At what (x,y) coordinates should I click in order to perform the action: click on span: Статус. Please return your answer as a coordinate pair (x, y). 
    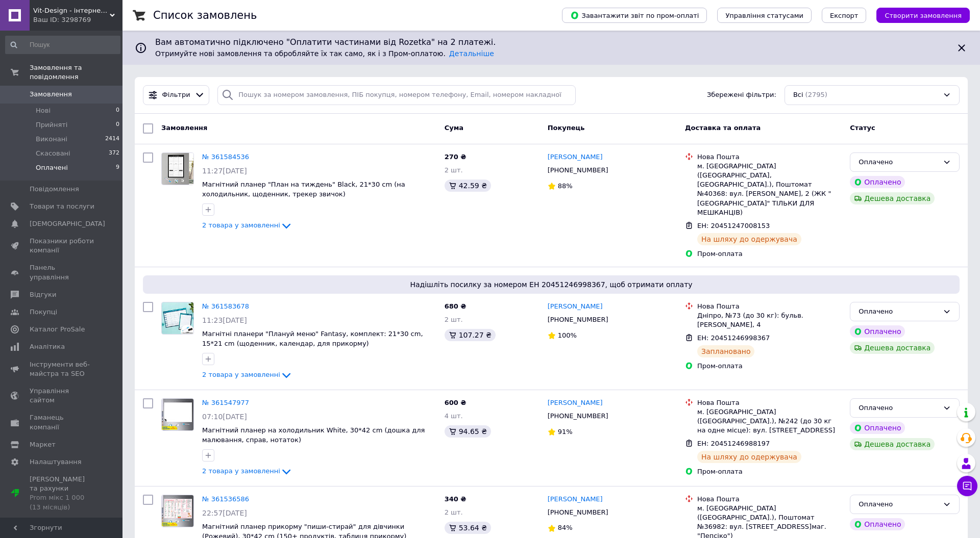
    Looking at the image, I should click on (862, 128).